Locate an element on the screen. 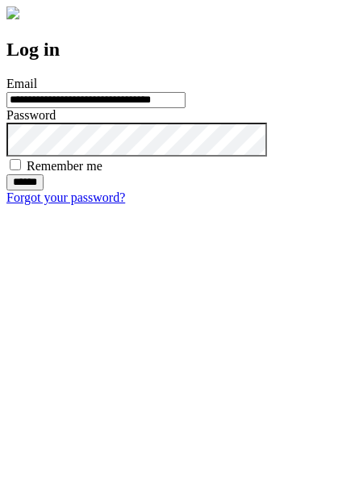 Image resolution: width=363 pixels, height=481 pixels. label: Password is located at coordinates (31, 115).